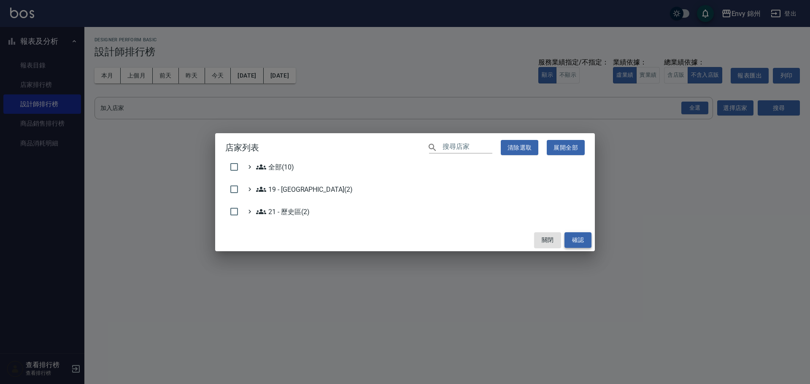 This screenshot has width=810, height=384. I want to click on span: 21 - 歷史區(2), so click(283, 212).